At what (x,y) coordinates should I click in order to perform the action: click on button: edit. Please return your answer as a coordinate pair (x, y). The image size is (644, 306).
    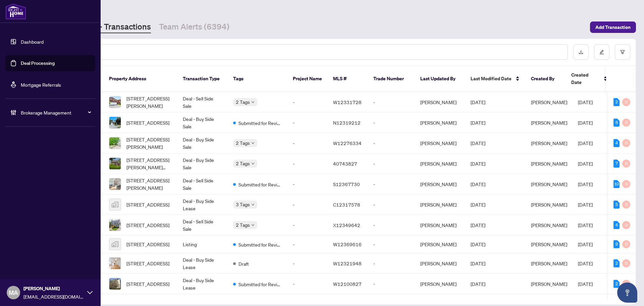
    Looking at the image, I should click on (602, 52).